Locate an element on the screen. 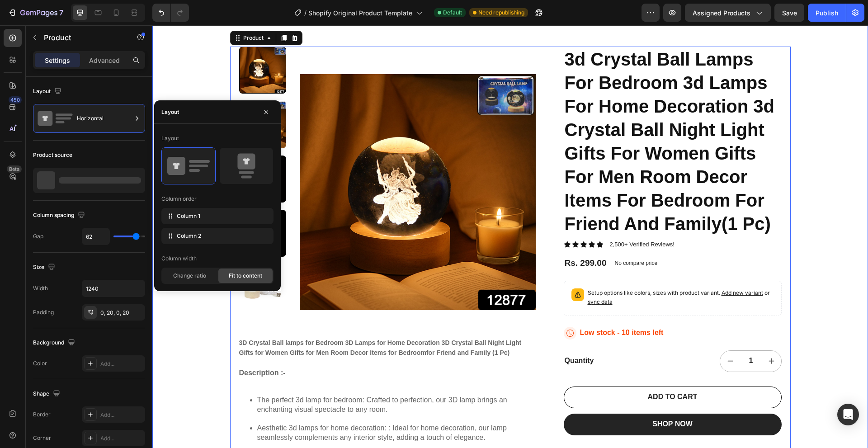  span: Save is located at coordinates (789, 13).